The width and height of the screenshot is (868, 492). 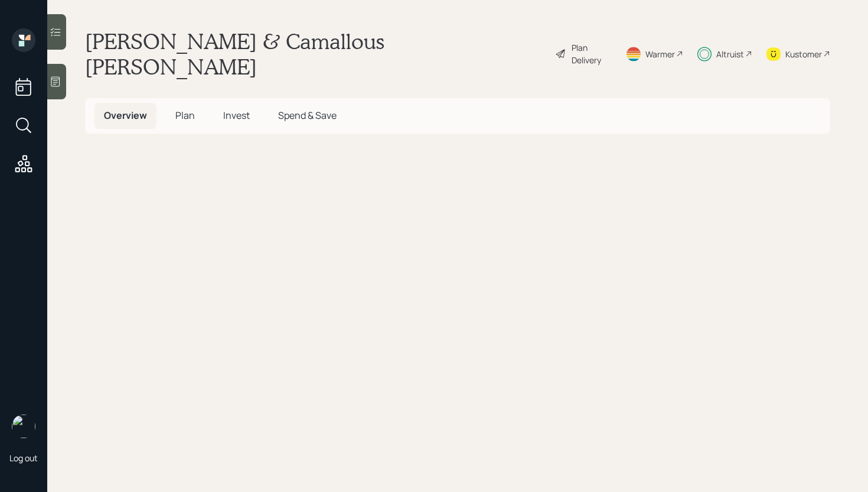 What do you see at coordinates (591, 54) in the screenshot?
I see `div: Plan Delivery` at bounding box center [591, 54].